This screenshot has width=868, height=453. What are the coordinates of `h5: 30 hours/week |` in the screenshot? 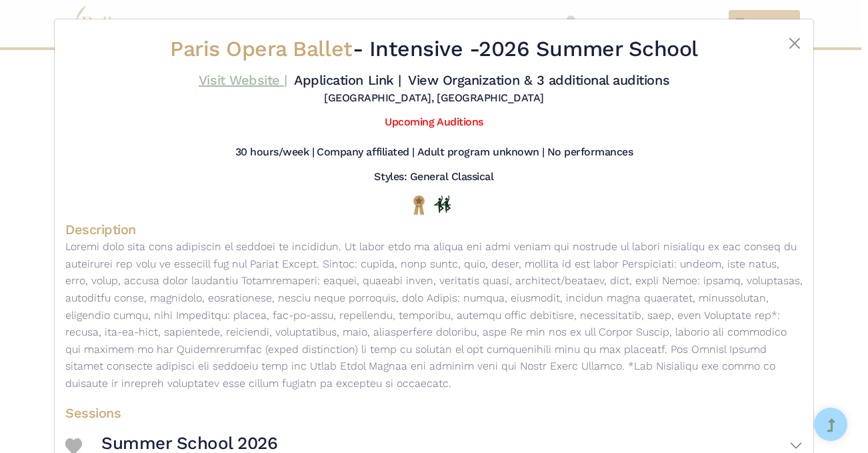 It's located at (275, 152).